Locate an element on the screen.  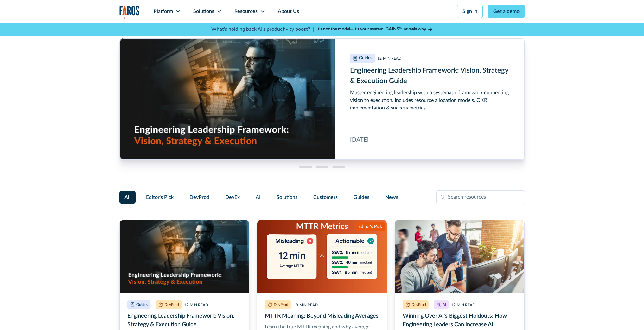
span: News is located at coordinates (392, 197).